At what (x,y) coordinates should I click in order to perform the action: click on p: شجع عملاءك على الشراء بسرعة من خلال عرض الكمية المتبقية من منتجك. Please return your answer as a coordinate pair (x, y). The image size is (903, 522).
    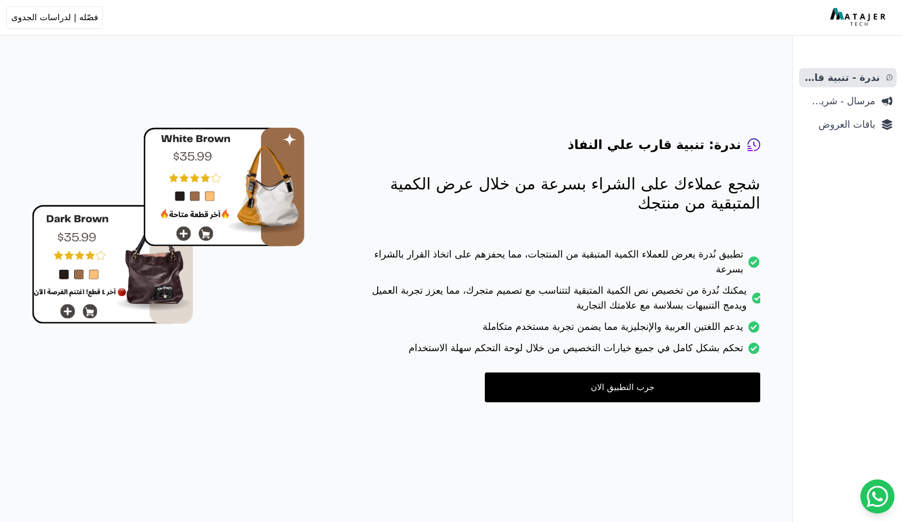
    Looking at the image, I should click on (553, 194).